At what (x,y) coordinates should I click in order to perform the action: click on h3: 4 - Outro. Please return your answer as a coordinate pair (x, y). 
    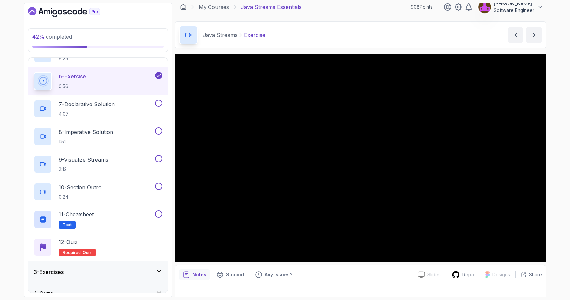
    Looking at the image, I should click on (44, 294).